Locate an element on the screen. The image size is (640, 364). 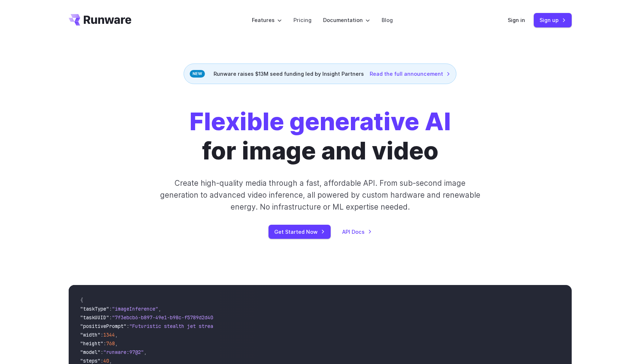
span: 40 is located at coordinates (106, 360).